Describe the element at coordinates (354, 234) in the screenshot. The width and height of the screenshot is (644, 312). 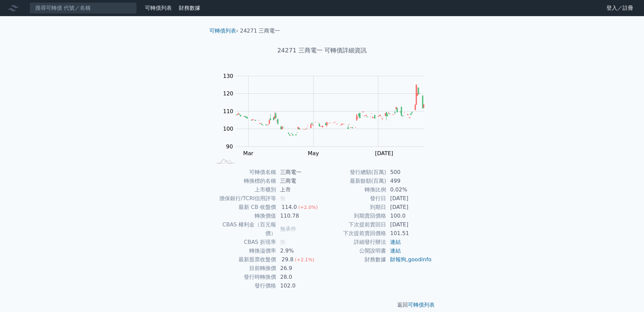
I see `td: 下次提前賣回價格` at that location.